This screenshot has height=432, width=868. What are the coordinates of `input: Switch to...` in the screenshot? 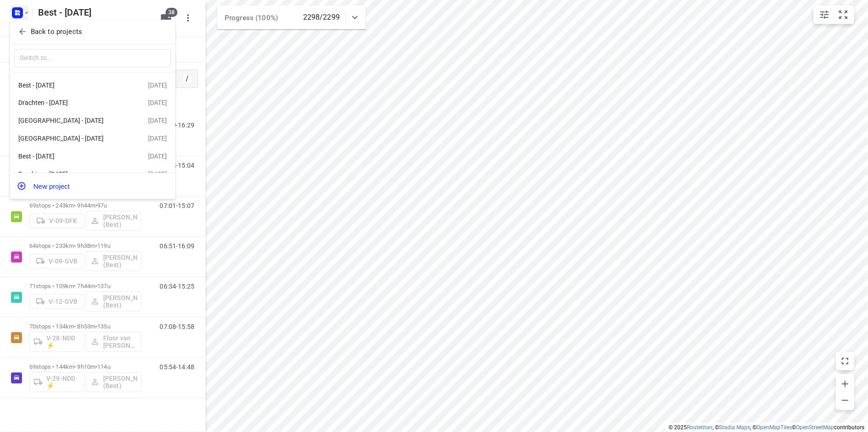 It's located at (93, 58).